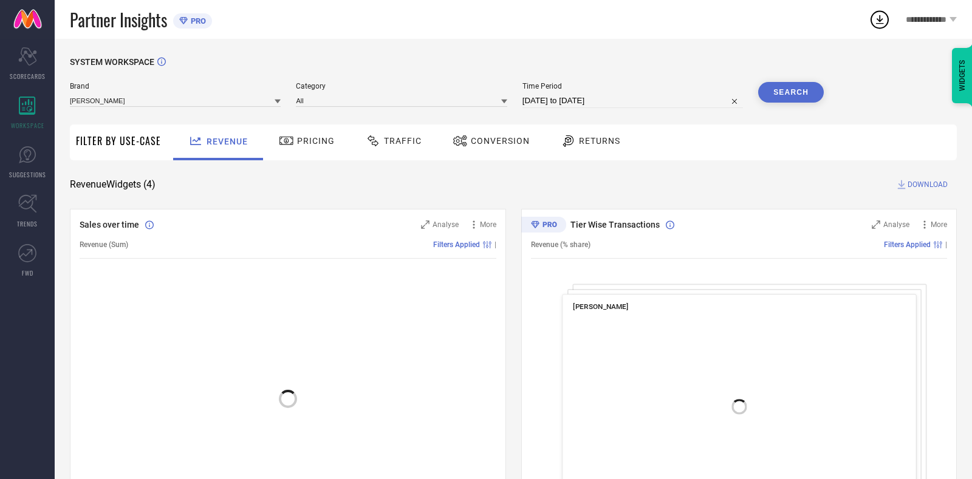  I want to click on span: SCORECARDS, so click(27, 76).